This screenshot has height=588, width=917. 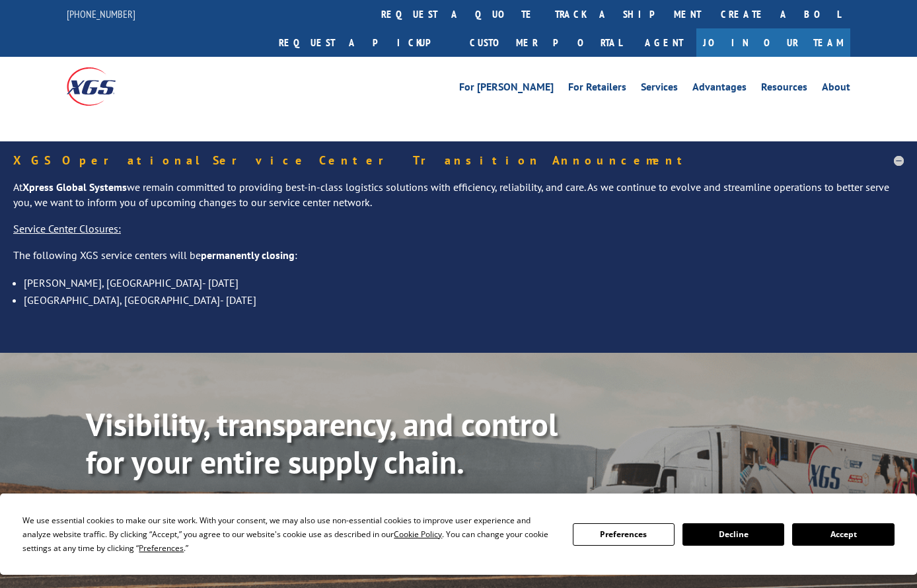 I want to click on a: Services, so click(x=660, y=89).